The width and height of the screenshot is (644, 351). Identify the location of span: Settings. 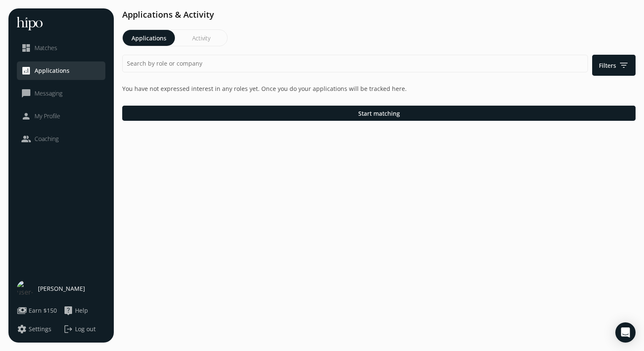
(40, 329).